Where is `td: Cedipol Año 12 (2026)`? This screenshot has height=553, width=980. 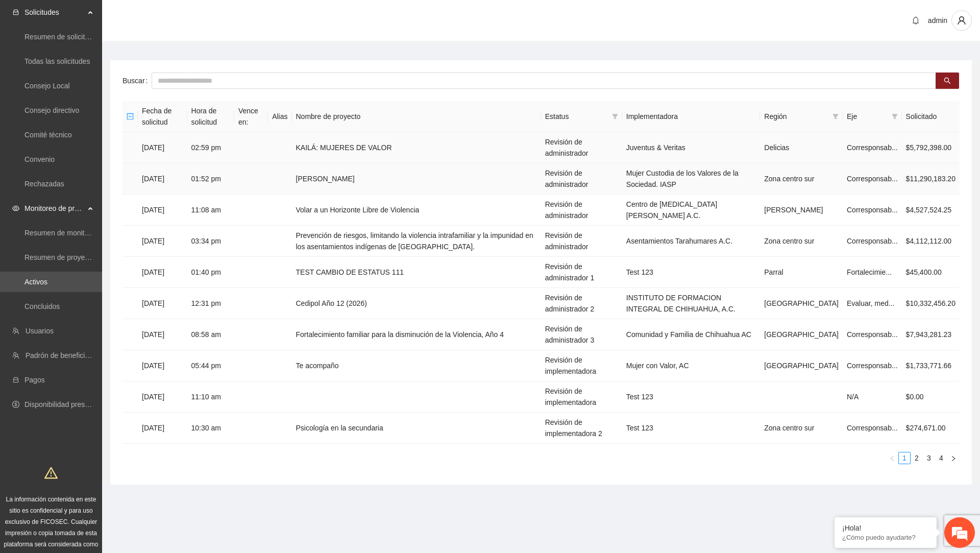
td: Cedipol Año 12 (2026) is located at coordinates (416, 304).